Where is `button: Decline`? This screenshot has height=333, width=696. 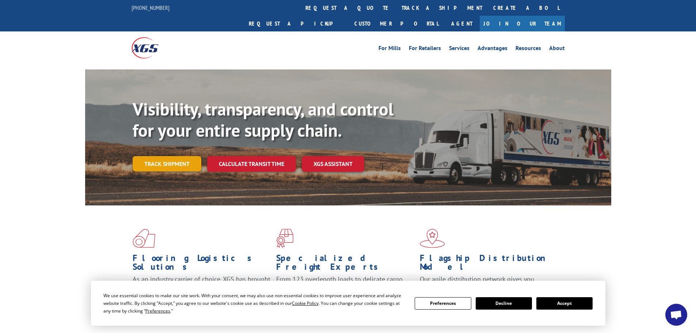 button: Decline is located at coordinates (504, 303).